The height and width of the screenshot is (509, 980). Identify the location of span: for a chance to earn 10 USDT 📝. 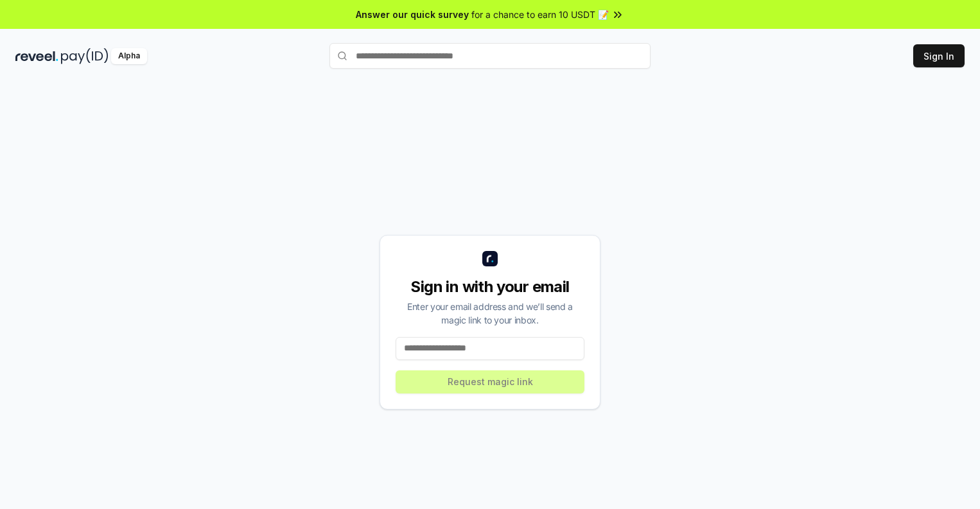
(540, 14).